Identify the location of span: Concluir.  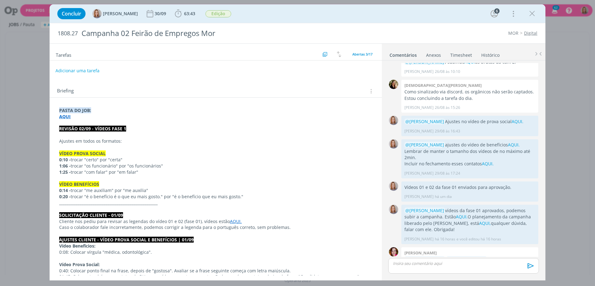
(71, 14).